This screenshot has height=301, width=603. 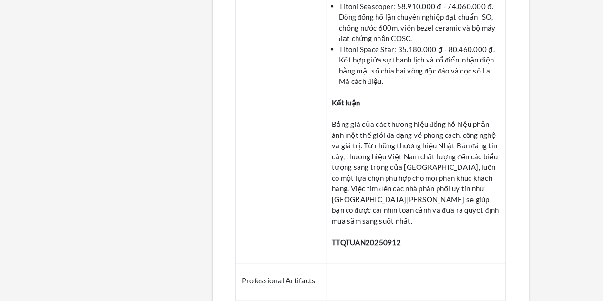 I want to click on div: Bảng giá của các thương hiệu đồng hồ hiệu phản ánh một thế giới đa dạng về phong cách, công nghệ ..., so click(x=416, y=172).